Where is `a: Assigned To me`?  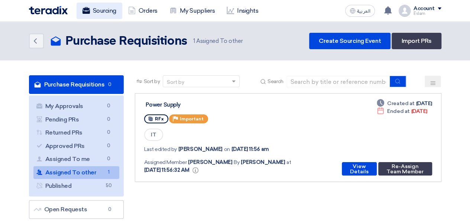
a: Assigned To me is located at coordinates (76, 159).